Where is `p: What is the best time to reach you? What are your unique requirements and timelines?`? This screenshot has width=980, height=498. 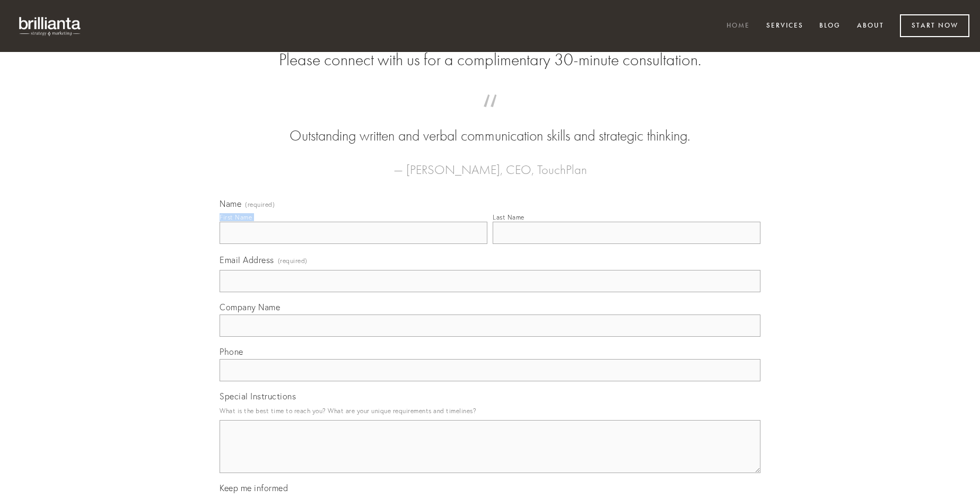
p: What is the best time to reach you? What are your unique requirements and timelines? is located at coordinates (490, 410).